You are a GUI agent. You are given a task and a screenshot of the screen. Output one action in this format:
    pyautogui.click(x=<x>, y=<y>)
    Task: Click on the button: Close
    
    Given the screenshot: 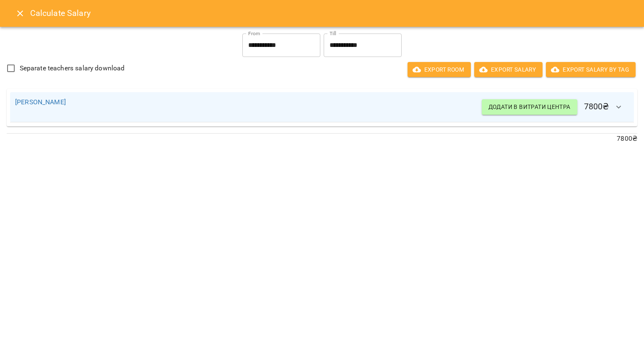 What is the action you would take?
    pyautogui.click(x=20, y=13)
    